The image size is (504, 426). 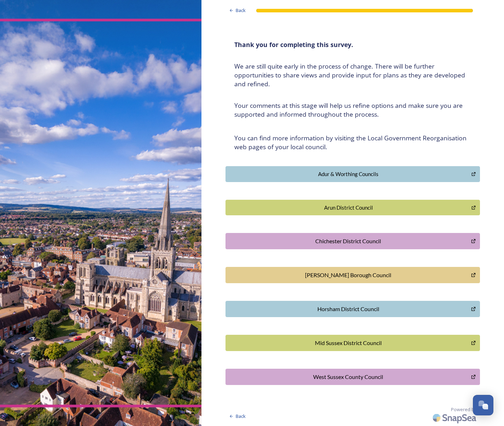 What do you see at coordinates (352, 241) in the screenshot?
I see `button: Chichester District Council` at bounding box center [352, 241].